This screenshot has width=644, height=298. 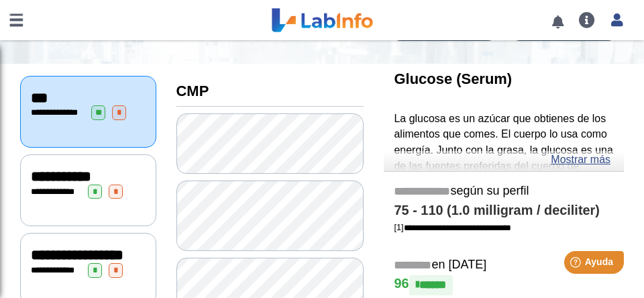 I want to click on h4: 75 - 110 (1.0 milligram / deciliter), so click(x=504, y=211).